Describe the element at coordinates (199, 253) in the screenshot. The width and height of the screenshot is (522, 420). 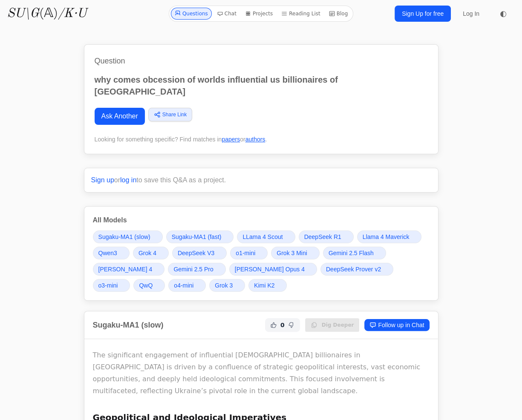
I see `a: DeepSeek V3` at that location.